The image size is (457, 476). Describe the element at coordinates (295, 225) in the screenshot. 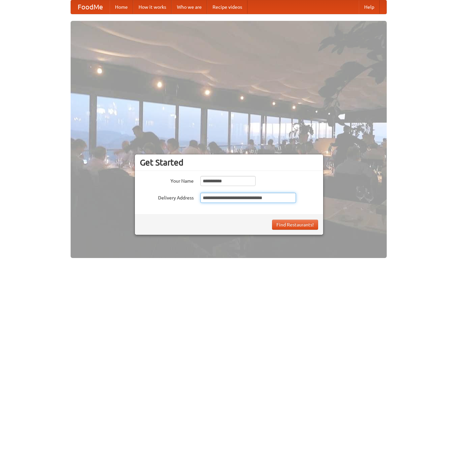

I see `button: Find Restaurants!` at that location.